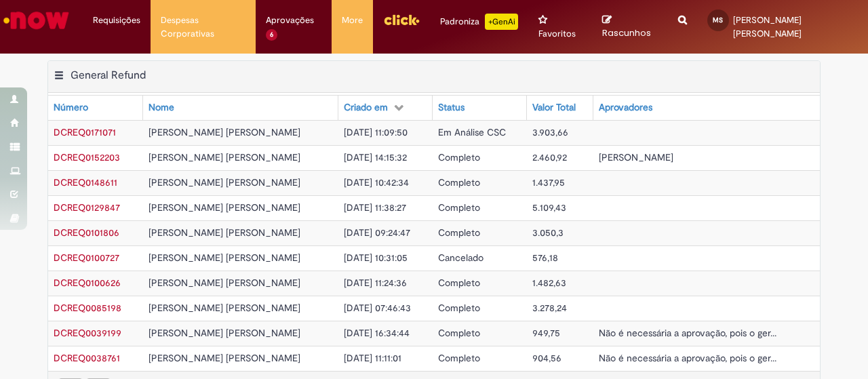  What do you see at coordinates (549, 157) in the screenshot?
I see `span: 2.460,92` at bounding box center [549, 157].